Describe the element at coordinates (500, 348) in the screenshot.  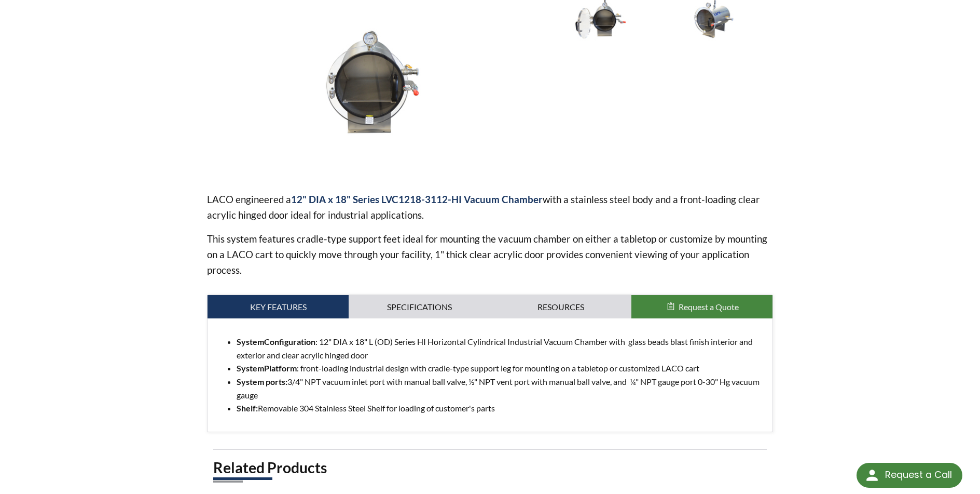
I see `li: : 12" DIA x 18" L (OD) Series HI Horizontal Cylindrical Industrial Vacuum Chamber with glass bead...` at that location.